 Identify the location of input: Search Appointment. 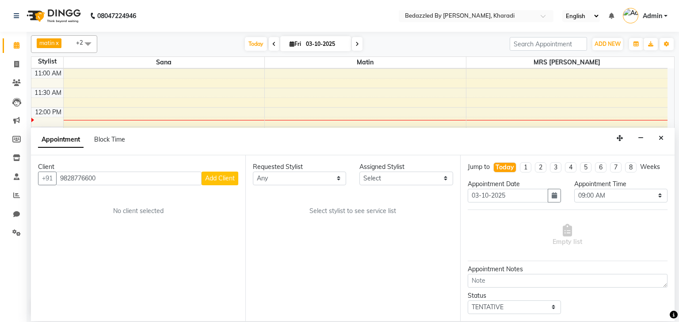
(548, 44).